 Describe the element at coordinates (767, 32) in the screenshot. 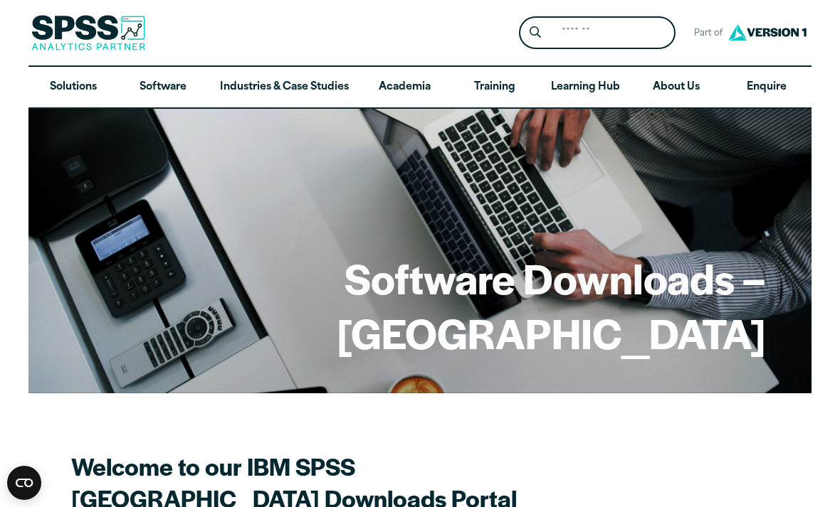

I see `img: Version1 Logo` at that location.